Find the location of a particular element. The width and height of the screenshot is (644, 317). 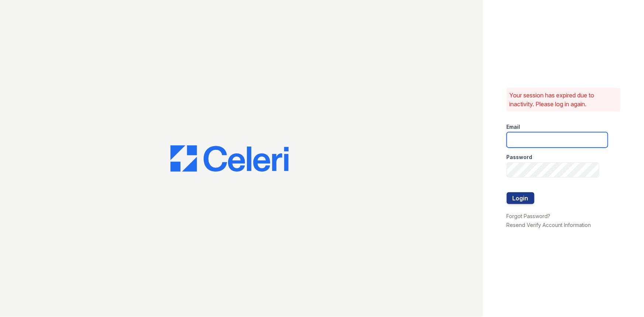

a: Forgot Password? is located at coordinates (529, 216).